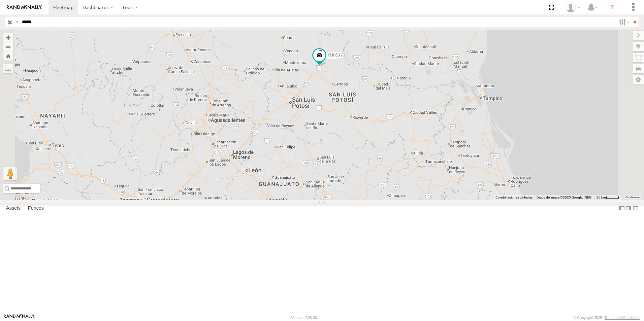 The height and width of the screenshot is (321, 644). What do you see at coordinates (8, 69) in the screenshot?
I see `label: Measure` at bounding box center [8, 69].